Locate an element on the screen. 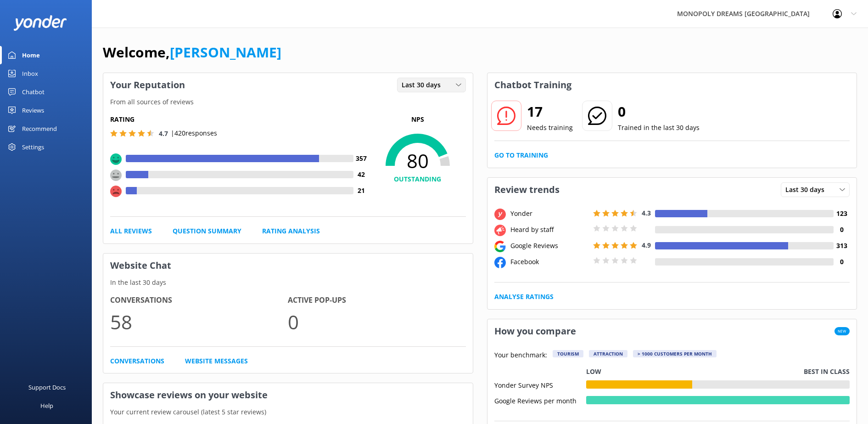 Image resolution: width=868 pixels, height=424 pixels. h3: Website Chat is located at coordinates (288, 265).